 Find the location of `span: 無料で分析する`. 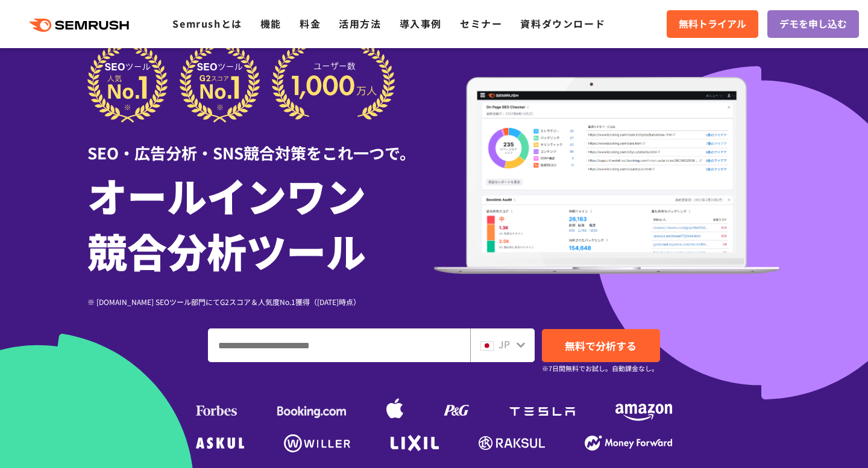

span: 無料で分析する is located at coordinates (600, 345).